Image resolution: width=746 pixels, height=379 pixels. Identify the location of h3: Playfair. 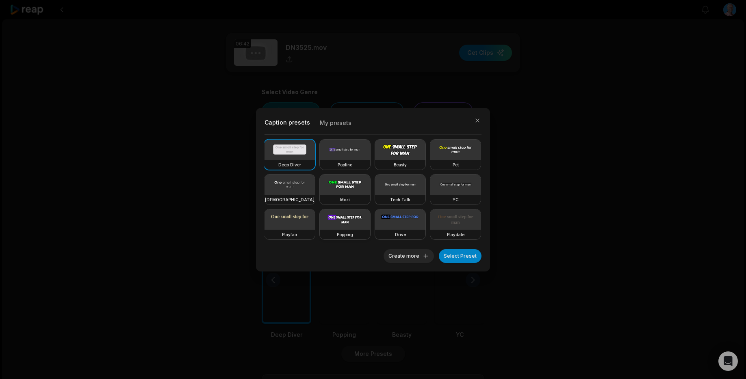
(290, 235).